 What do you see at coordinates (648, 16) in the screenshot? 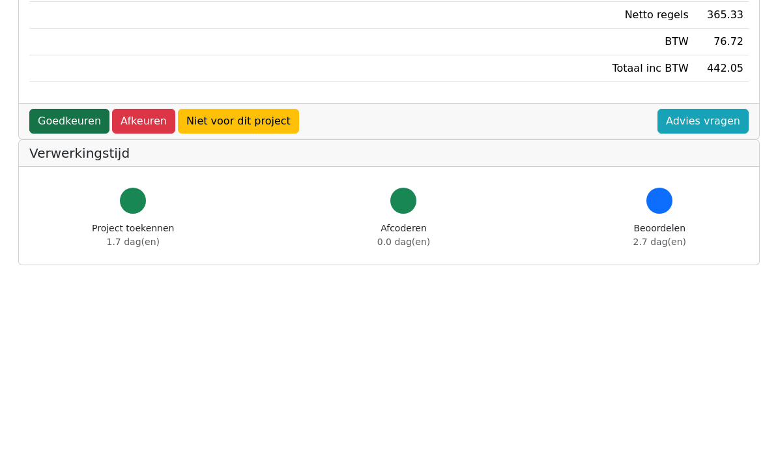
I see `td: Netto regels` at bounding box center [648, 16].